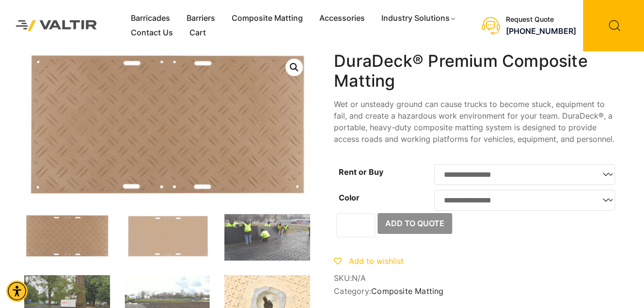 Image resolution: width=644 pixels, height=308 pixels. What do you see at coordinates (349, 197) in the screenshot?
I see `label: Color` at bounding box center [349, 197].